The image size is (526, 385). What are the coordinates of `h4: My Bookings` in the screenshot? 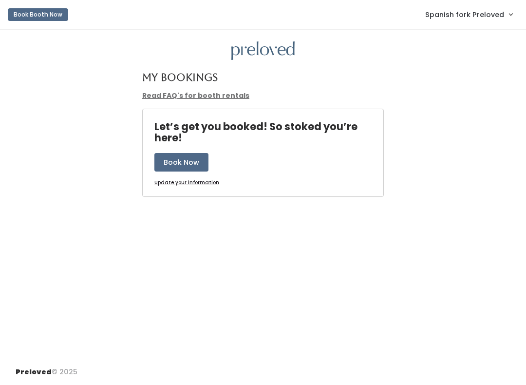 It's located at (180, 77).